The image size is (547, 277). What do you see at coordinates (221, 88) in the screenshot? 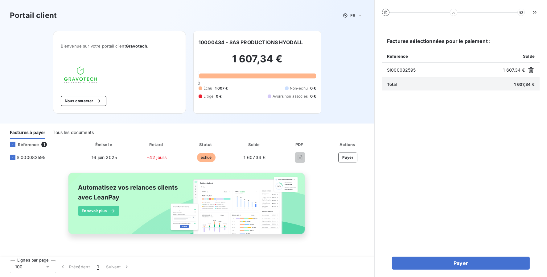
I see `span: 1 607 €` at bounding box center [221, 88].